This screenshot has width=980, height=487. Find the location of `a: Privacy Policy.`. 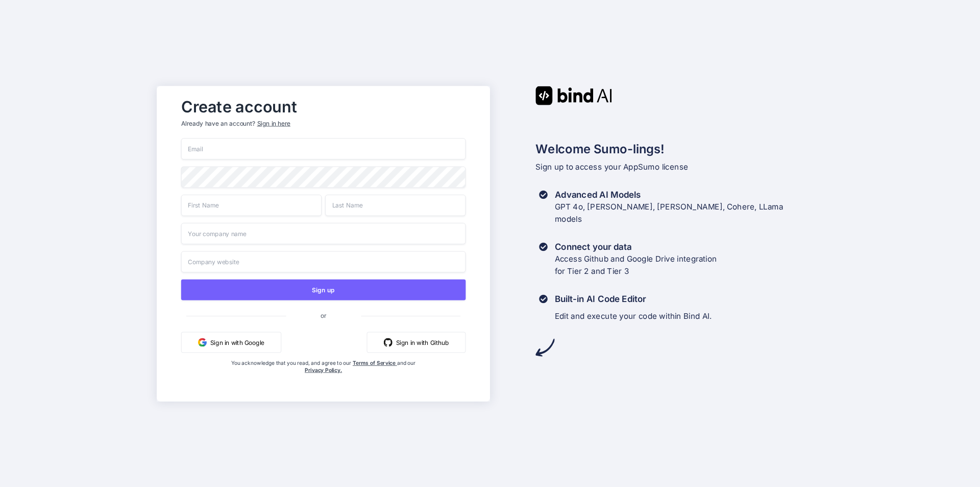

a: Privacy Policy. is located at coordinates (323, 369).